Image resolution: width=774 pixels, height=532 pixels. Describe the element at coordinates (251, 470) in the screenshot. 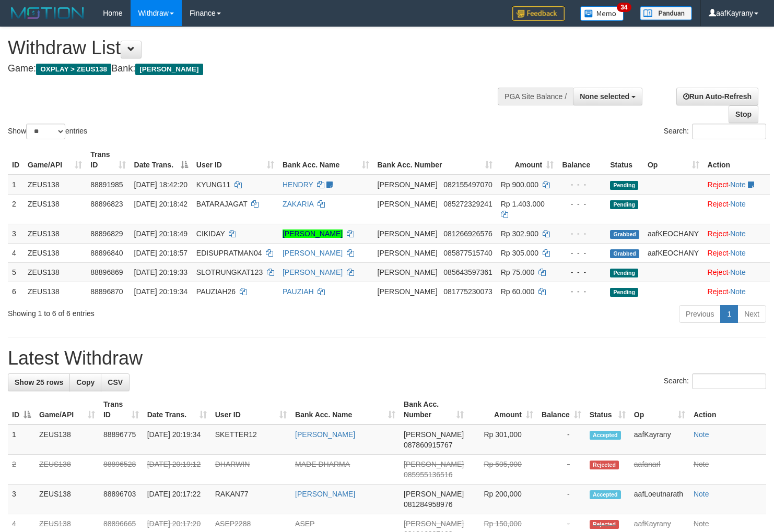

I see `td: DHARWIN` at that location.